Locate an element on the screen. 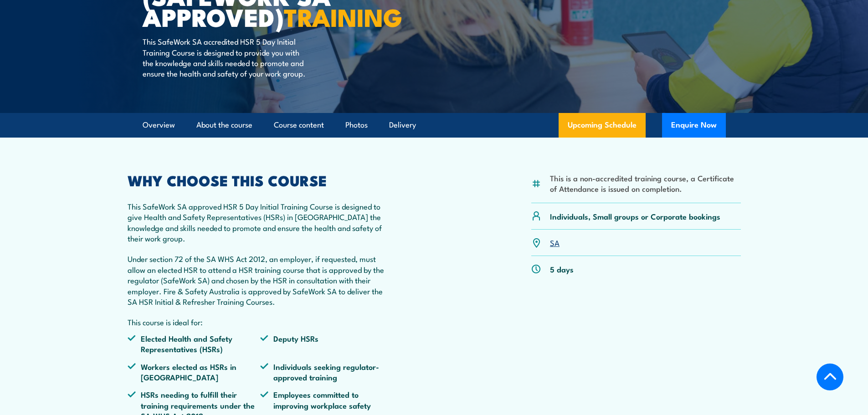 The height and width of the screenshot is (415, 868). a: Course content is located at coordinates (299, 125).